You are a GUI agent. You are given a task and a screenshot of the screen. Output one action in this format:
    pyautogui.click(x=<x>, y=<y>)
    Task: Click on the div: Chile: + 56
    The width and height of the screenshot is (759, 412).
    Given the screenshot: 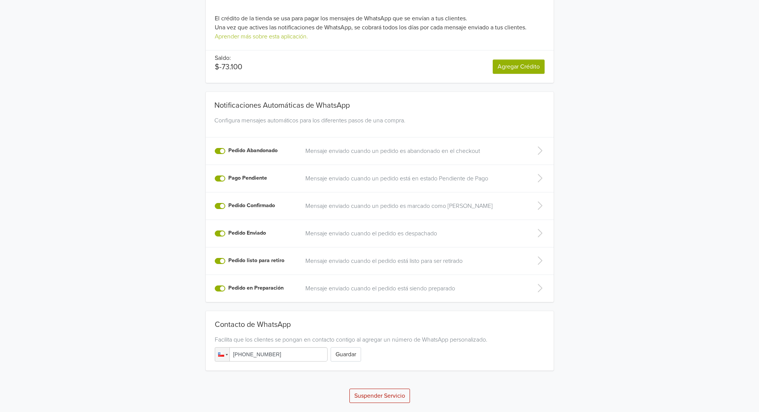 What is the action you would take?
    pyautogui.click(x=222, y=354)
    